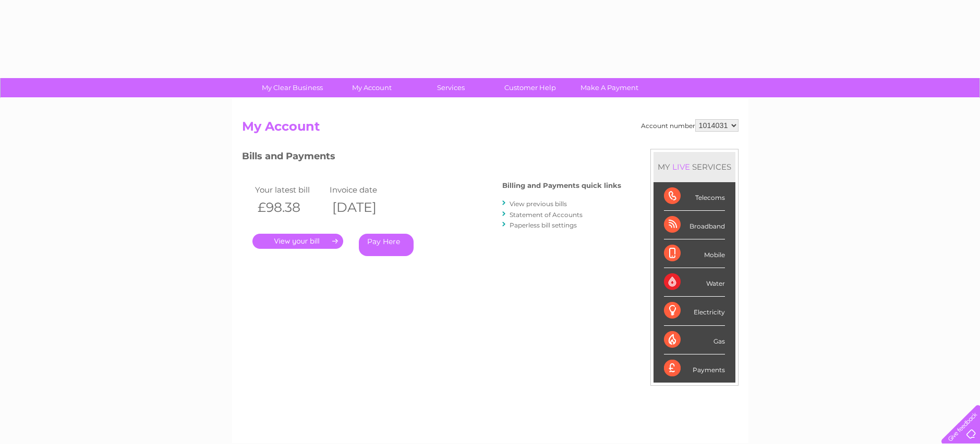  I want to click on a: My Clear Business, so click(292, 87).